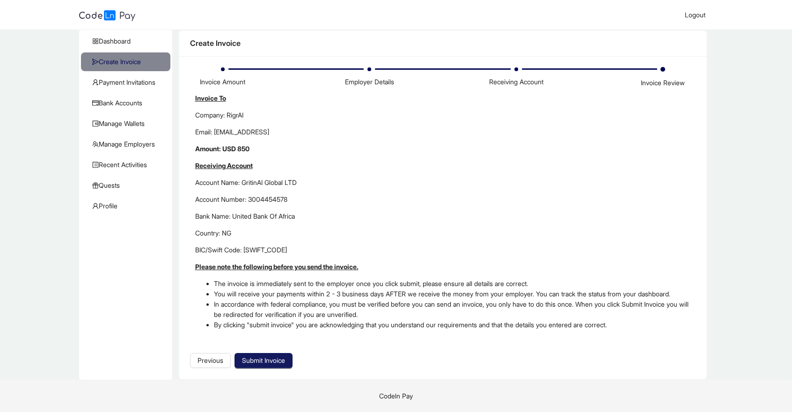 The image size is (792, 412). What do you see at coordinates (127, 103) in the screenshot?
I see `span: Bank Accounts` at bounding box center [127, 103].